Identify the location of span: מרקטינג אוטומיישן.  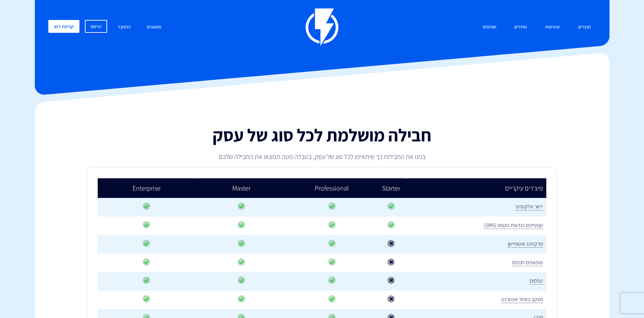
(525, 244).